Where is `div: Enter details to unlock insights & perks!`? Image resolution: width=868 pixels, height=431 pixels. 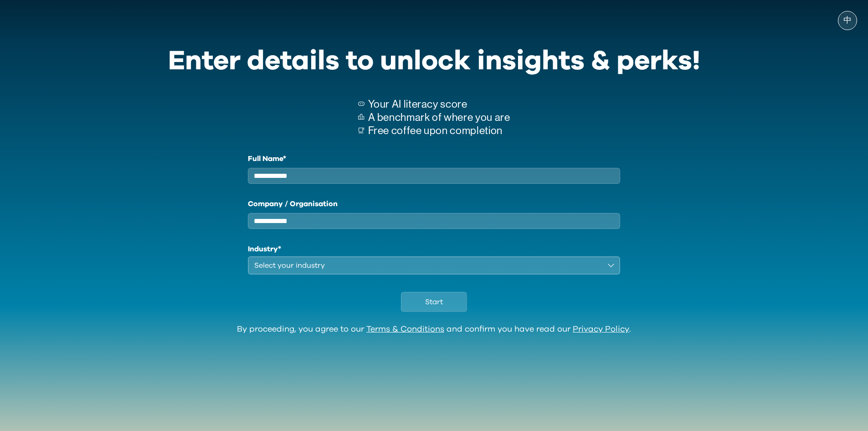
div: Enter details to unlock insights & perks! is located at coordinates (434, 61).